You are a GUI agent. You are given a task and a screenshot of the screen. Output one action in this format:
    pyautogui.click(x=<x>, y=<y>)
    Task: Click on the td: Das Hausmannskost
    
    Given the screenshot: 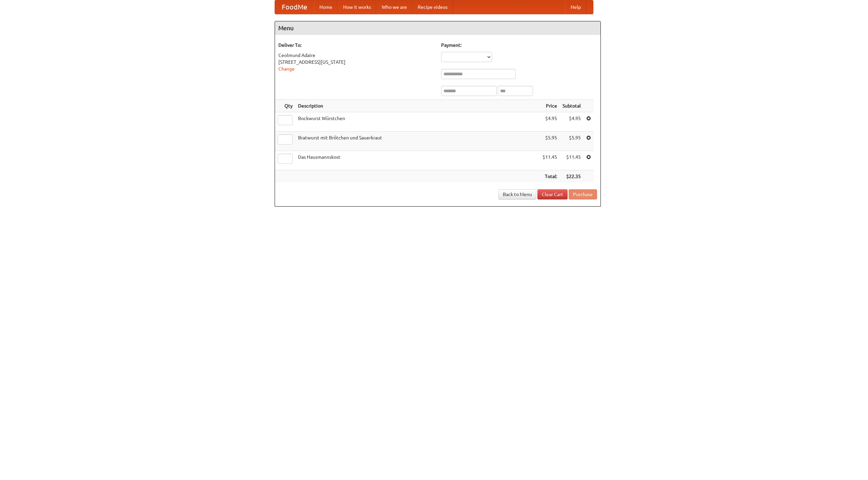 What is the action you would take?
    pyautogui.click(x=417, y=160)
    